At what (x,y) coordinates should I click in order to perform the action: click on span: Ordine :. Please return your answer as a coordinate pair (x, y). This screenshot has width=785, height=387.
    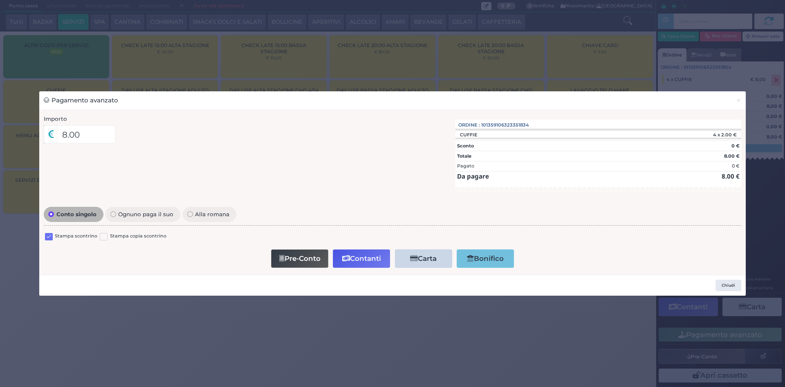
    Looking at the image, I should click on (469, 125).